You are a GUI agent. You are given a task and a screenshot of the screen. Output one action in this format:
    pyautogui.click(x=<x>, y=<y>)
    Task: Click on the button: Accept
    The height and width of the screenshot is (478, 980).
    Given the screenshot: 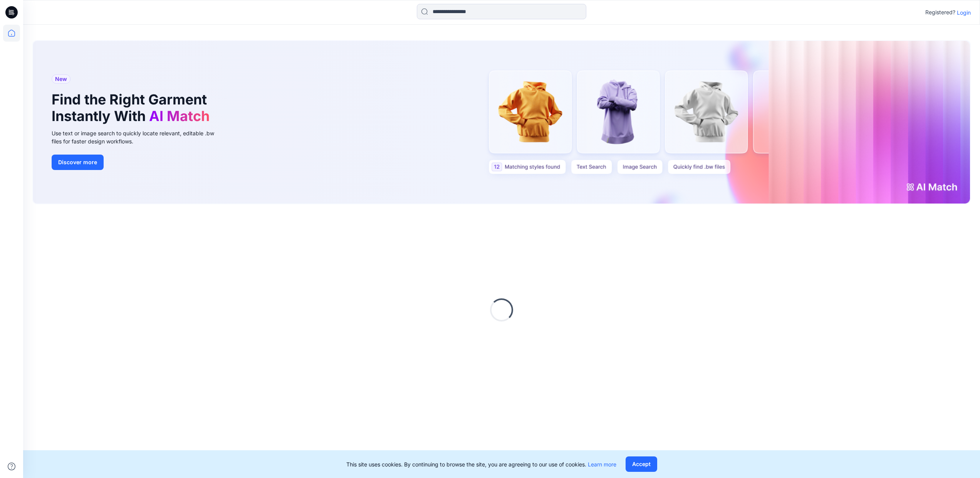 What is the action you would take?
    pyautogui.click(x=641, y=464)
    